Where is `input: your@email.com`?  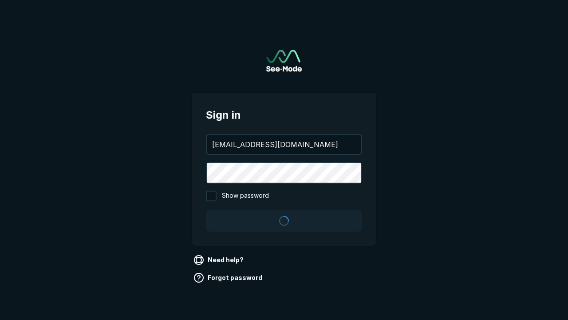 input: your@email.com is located at coordinates (284, 144).